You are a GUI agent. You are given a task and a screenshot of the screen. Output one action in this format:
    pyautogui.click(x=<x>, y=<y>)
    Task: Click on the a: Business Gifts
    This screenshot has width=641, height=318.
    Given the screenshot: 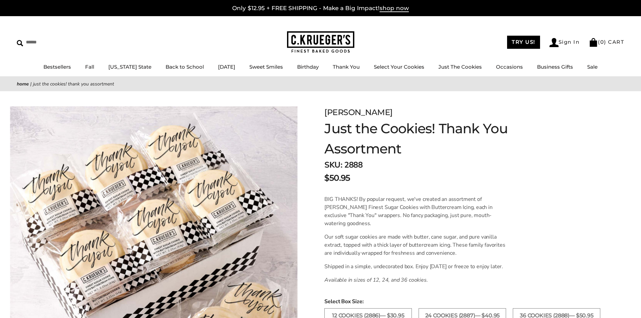 What is the action you would take?
    pyautogui.click(x=555, y=67)
    